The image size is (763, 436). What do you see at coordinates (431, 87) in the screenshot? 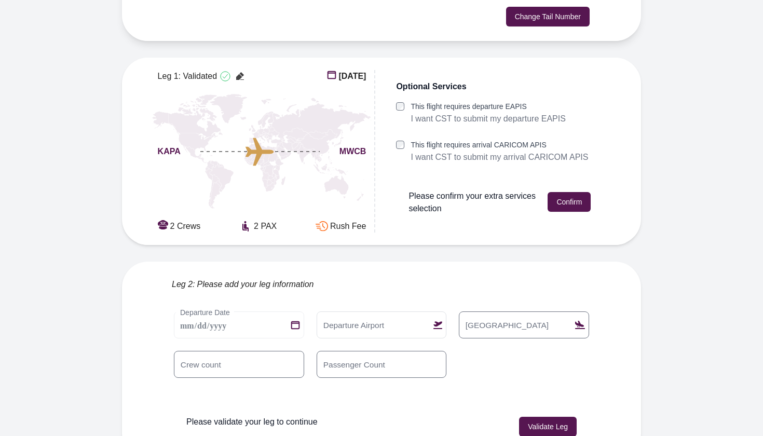
I see `span: Optional Services` at bounding box center [431, 87].